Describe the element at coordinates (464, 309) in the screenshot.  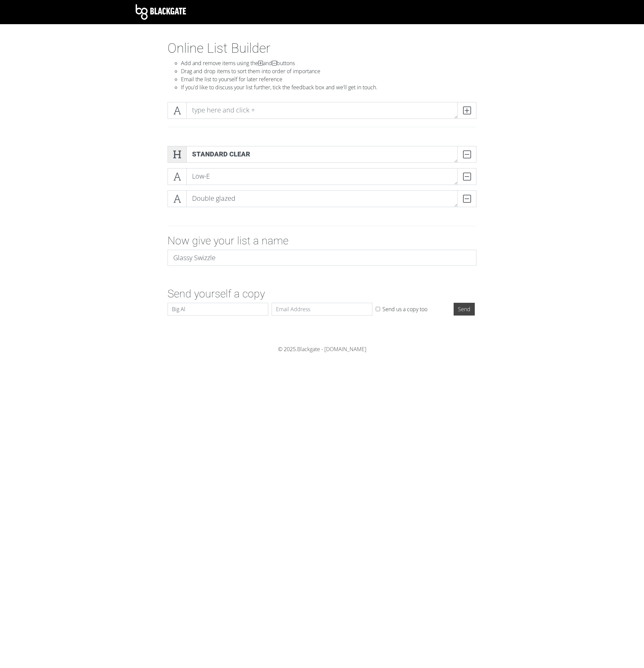
I see `input: Send` at that location.